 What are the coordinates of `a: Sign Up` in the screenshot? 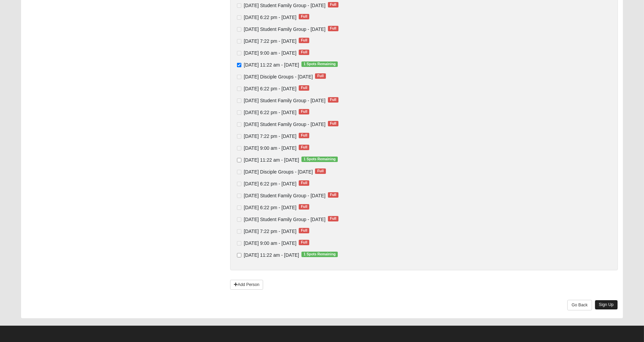 It's located at (606, 304).